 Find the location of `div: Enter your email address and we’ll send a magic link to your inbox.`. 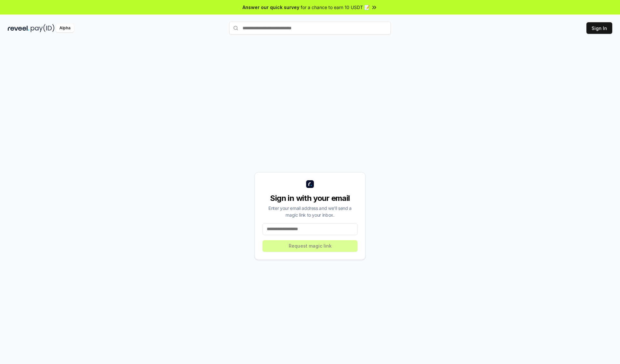

div: Enter your email address and we’ll send a magic link to your inbox. is located at coordinates (310, 212).